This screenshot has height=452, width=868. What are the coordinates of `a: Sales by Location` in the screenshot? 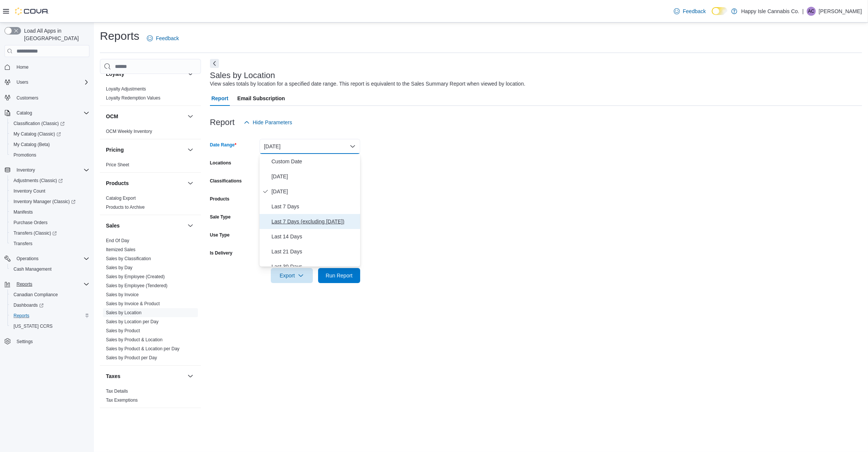 It's located at (123, 313).